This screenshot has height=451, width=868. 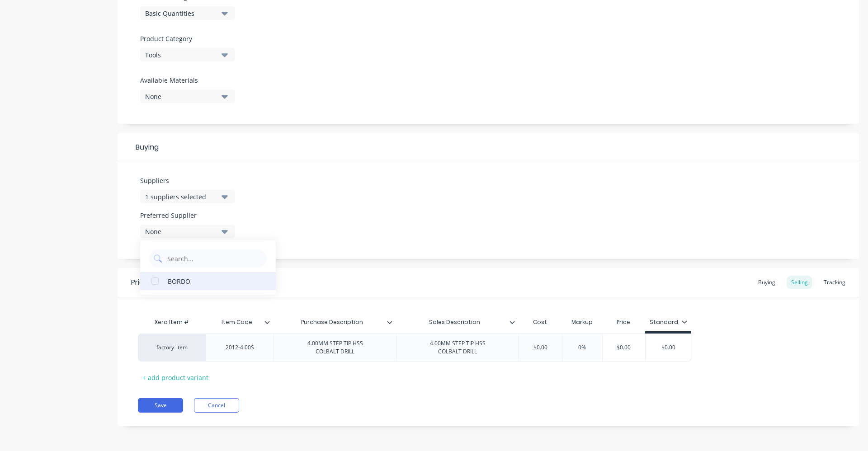 I want to click on div: factory_item, so click(x=171, y=347).